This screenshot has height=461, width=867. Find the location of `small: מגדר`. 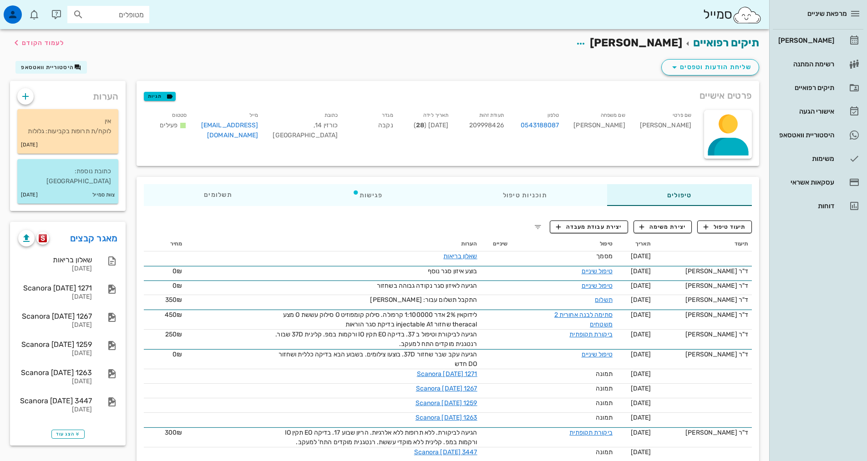

small: מגדר is located at coordinates (387, 115).